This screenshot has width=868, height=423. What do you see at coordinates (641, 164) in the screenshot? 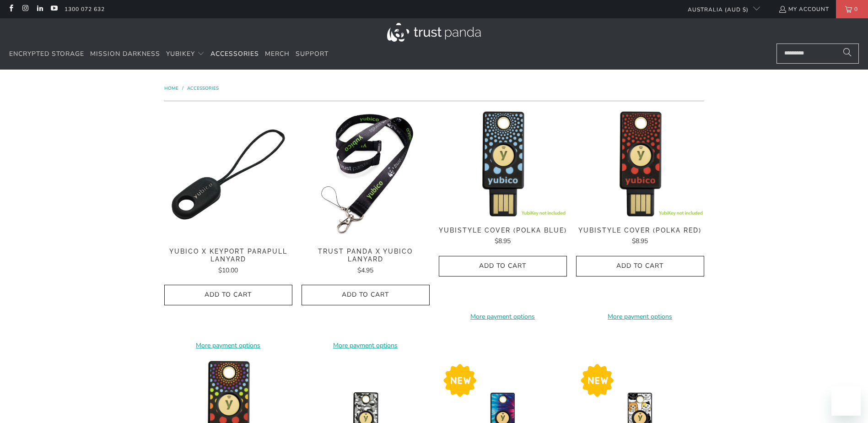
I see `a: YubiStyle Cover (Polka Red) - Trust Panda` at bounding box center [641, 164].